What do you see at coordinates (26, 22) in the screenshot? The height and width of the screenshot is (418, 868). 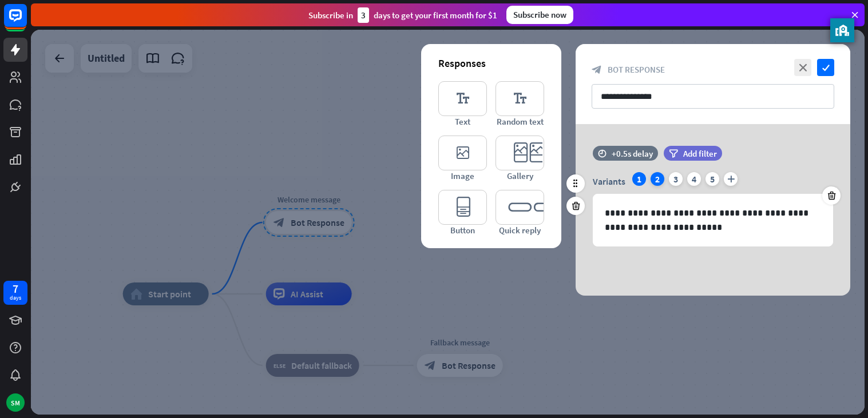 I see `button: Open LiveChat chat widget` at bounding box center [26, 22].